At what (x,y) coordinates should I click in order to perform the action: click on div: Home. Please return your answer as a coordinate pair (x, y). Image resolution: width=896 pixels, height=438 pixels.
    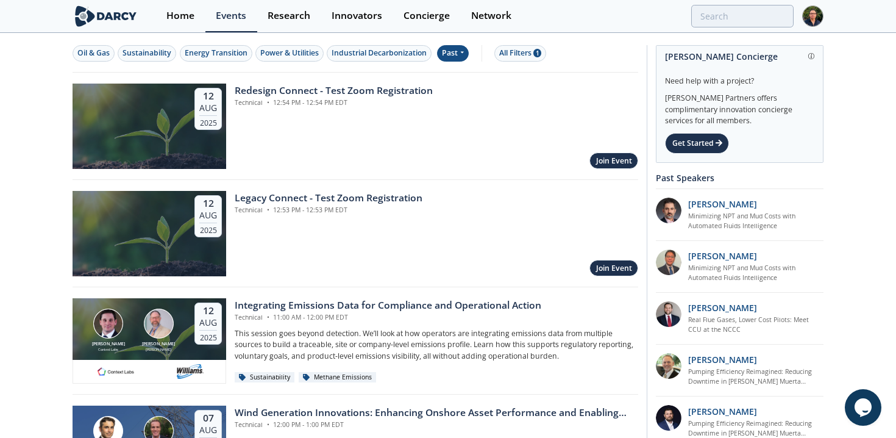
    Looking at the image, I should click on (180, 16).